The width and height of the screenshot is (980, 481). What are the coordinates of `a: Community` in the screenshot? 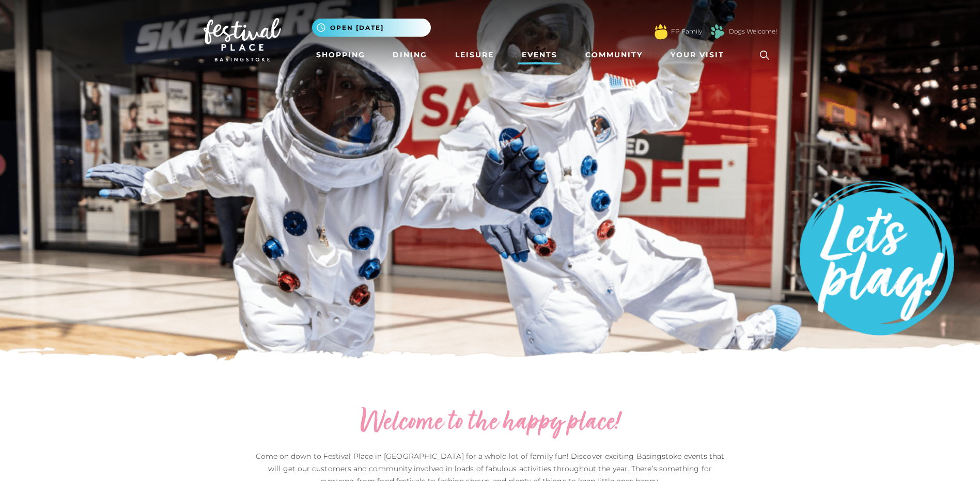 It's located at (614, 55).